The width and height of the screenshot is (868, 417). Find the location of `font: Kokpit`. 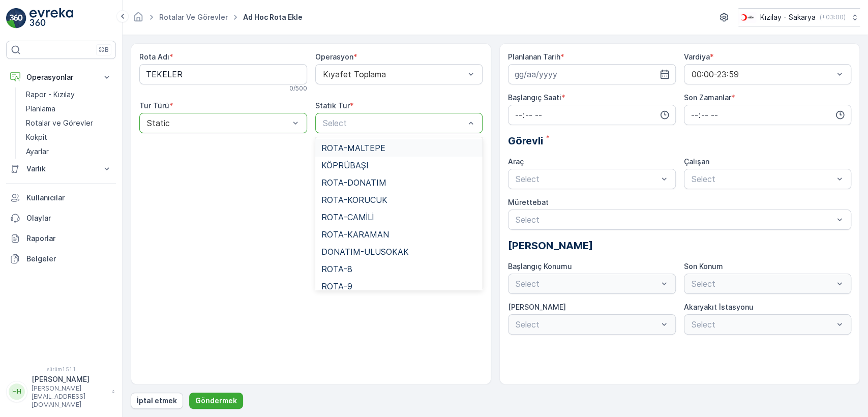

font: Kokpit is located at coordinates (37, 137).